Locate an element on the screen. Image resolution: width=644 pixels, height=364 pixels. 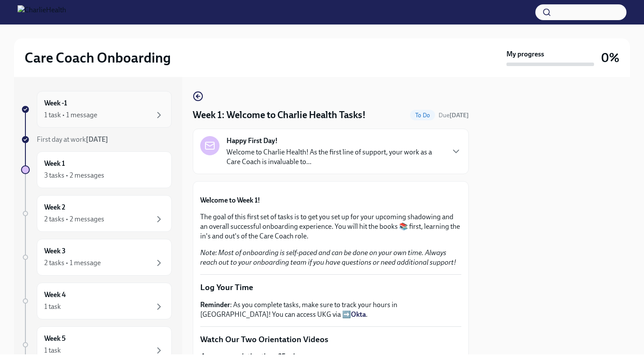
a: Week 32 tasks • 1 message is located at coordinates (96, 258).